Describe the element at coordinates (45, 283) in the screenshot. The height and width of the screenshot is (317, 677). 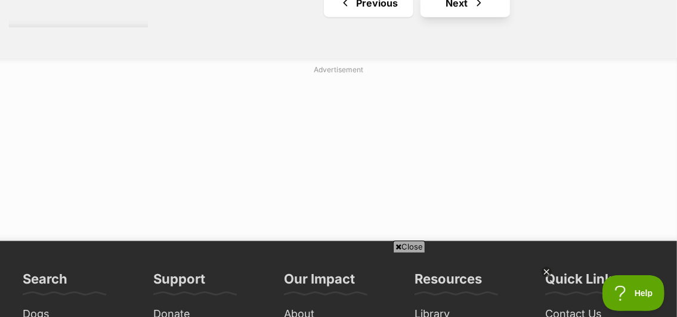
I see `h3: Search` at that location.